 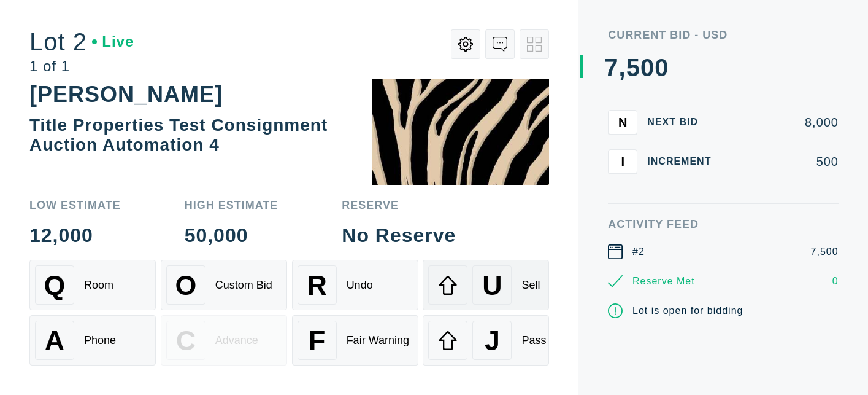 What do you see at coordinates (623, 122) in the screenshot?
I see `span: N` at bounding box center [623, 122].